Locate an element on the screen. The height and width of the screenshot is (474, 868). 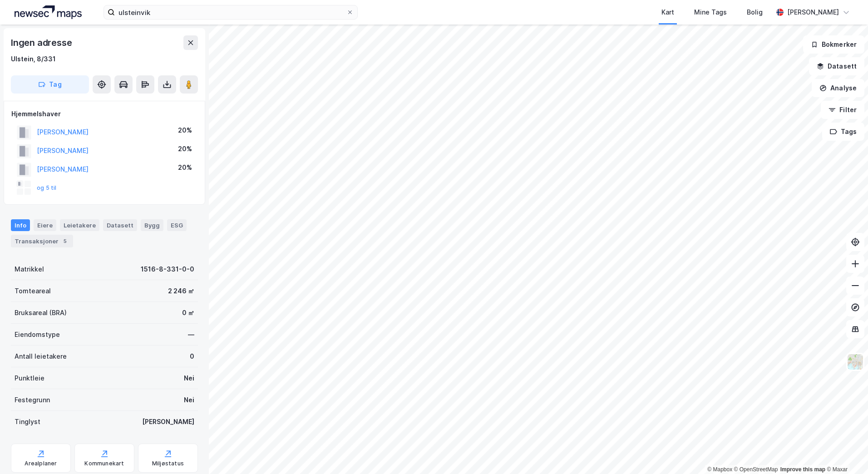
div: Eiere is located at coordinates (44, 225).